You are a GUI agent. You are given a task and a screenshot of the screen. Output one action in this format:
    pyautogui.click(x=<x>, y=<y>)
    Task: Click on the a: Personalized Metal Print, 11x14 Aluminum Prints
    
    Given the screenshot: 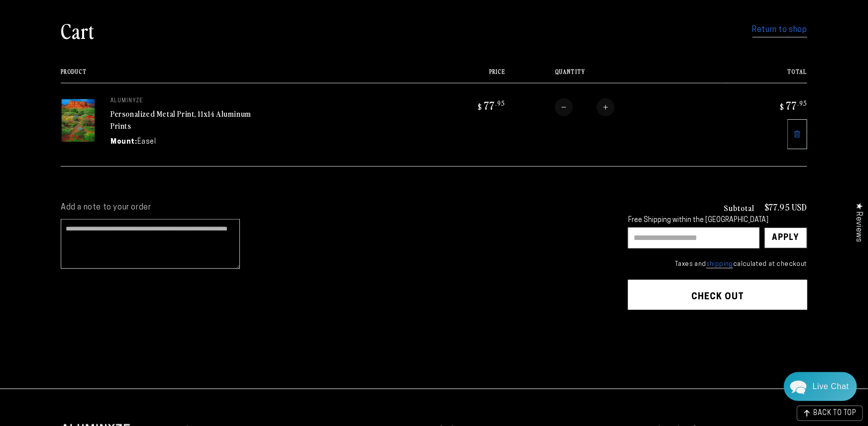 What is the action you would take?
    pyautogui.click(x=181, y=120)
    